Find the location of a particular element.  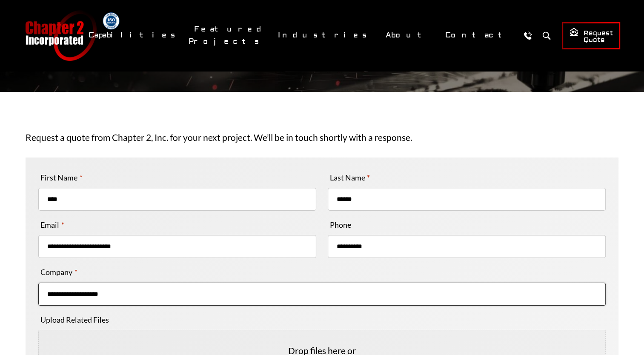

h1: Request Quote is located at coordinates (322, 57).